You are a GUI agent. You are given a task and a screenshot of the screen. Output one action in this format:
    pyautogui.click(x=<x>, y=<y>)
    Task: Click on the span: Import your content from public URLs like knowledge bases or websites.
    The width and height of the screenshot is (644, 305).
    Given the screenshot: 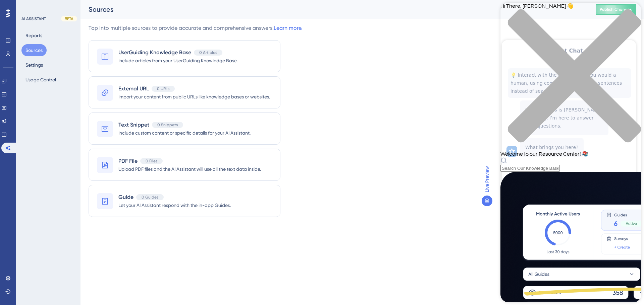 What is the action you would take?
    pyautogui.click(x=195, y=97)
    